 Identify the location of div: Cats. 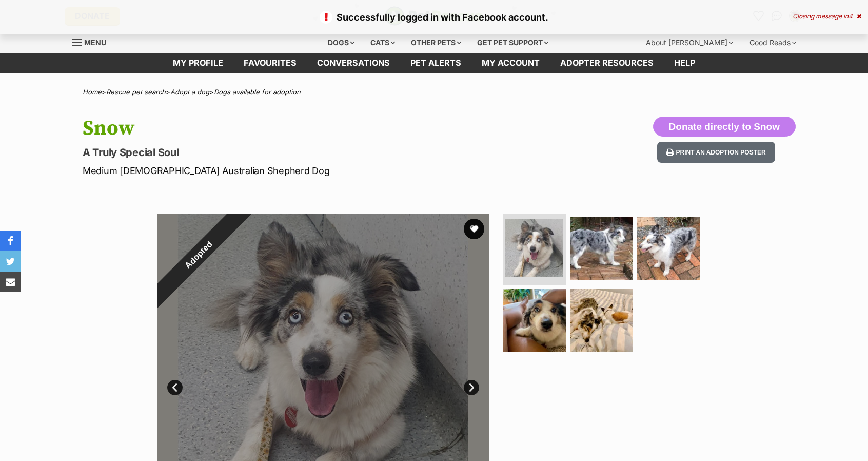
(383, 43).